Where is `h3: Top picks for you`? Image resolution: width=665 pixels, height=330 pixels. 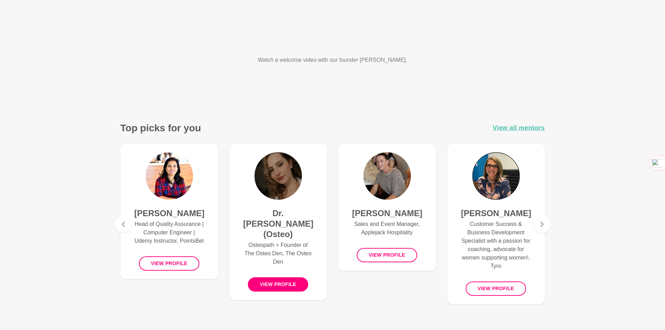
h3: Top picks for you is located at coordinates (161, 128).